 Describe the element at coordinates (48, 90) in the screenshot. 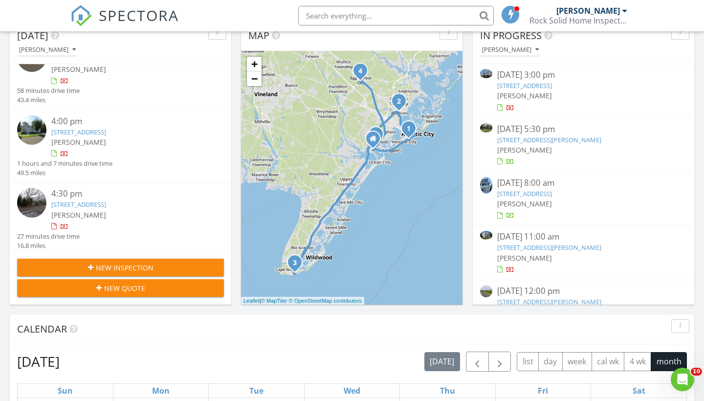

I see `div: 58 minutes drive time` at that location.